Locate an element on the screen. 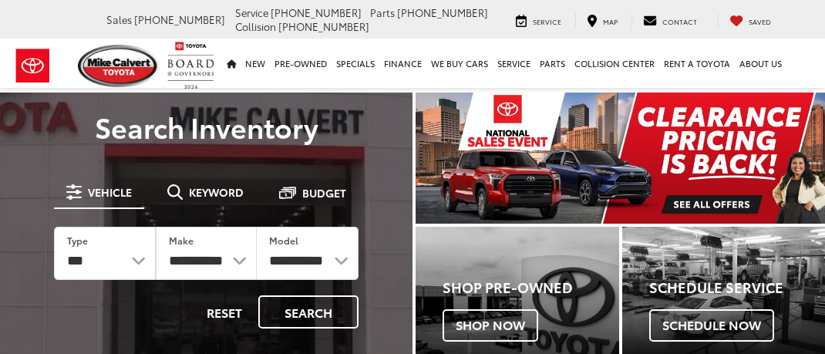 The width and height of the screenshot is (825, 354). span: Sales is located at coordinates (119, 19).